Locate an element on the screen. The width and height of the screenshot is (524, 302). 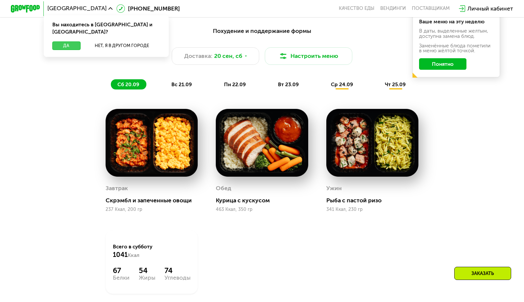
div: Скрэмбл и запеченные овощи is located at coordinates (155, 200).